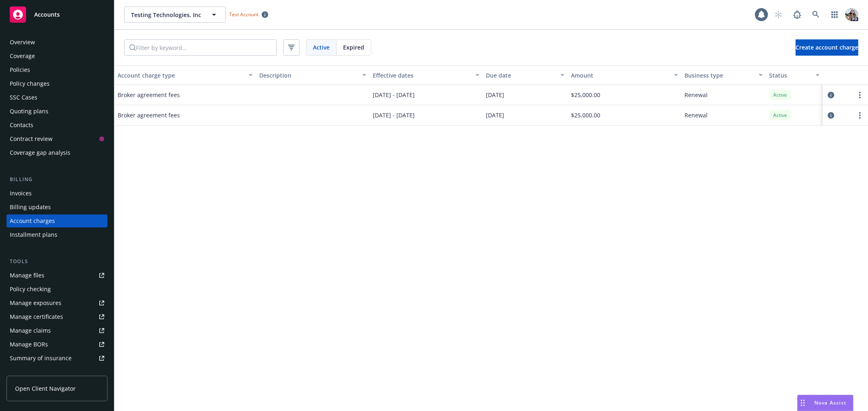 This screenshot has height=411, width=868. Describe the element at coordinates (57, 193) in the screenshot. I see `a: Invoices` at that location.